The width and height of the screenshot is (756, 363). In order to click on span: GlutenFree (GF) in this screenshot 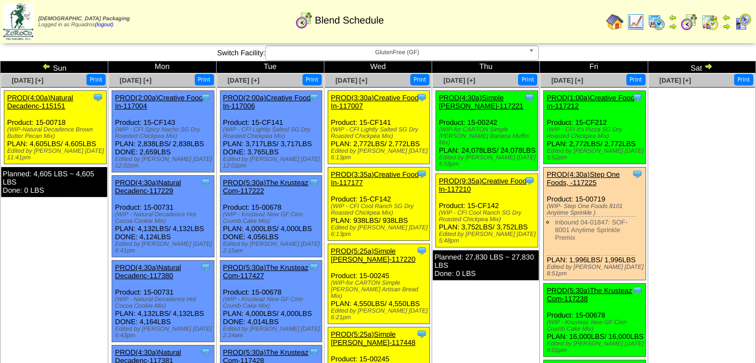, I will do `click(397, 53)`.